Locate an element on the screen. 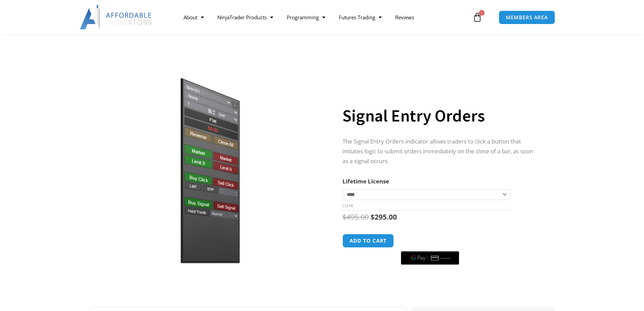 The height and width of the screenshot is (311, 644). img: LogoAI | Affordable Indicators – NinjaTrader is located at coordinates (116, 17).